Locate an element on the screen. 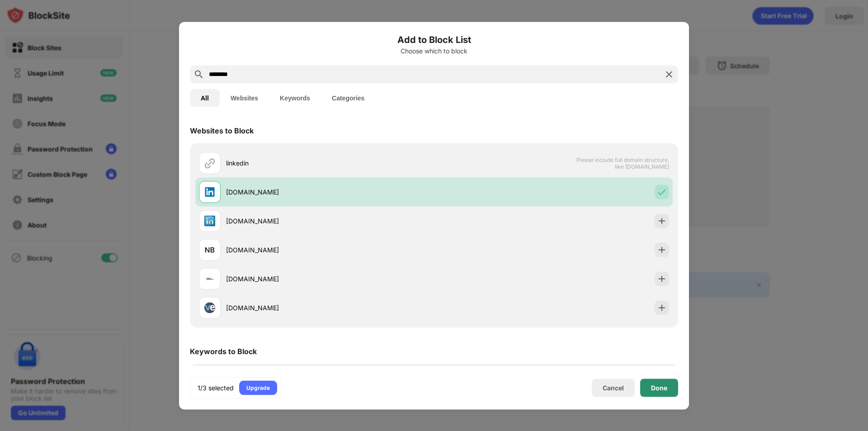 Image resolution: width=868 pixels, height=431 pixels. h6: Add to Block List is located at coordinates (434, 39).